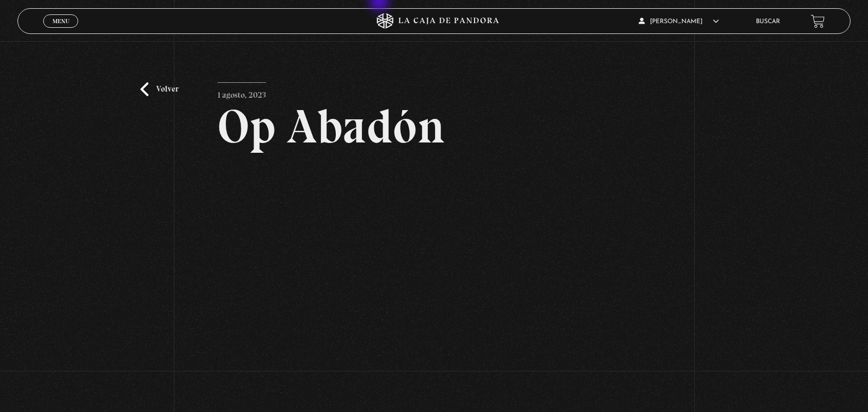  I want to click on a: Volver, so click(159, 89).